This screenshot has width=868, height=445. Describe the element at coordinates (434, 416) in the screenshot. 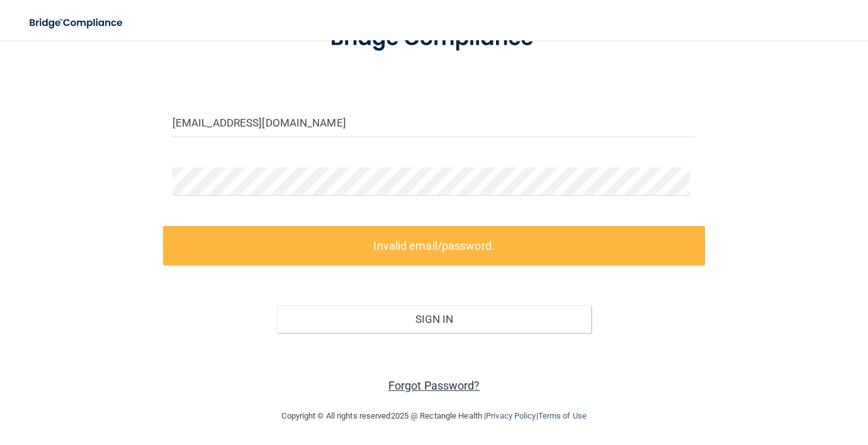

I see `div: Copyright © All rights reserved 2025 @ Rectangle Health | |` at that location.